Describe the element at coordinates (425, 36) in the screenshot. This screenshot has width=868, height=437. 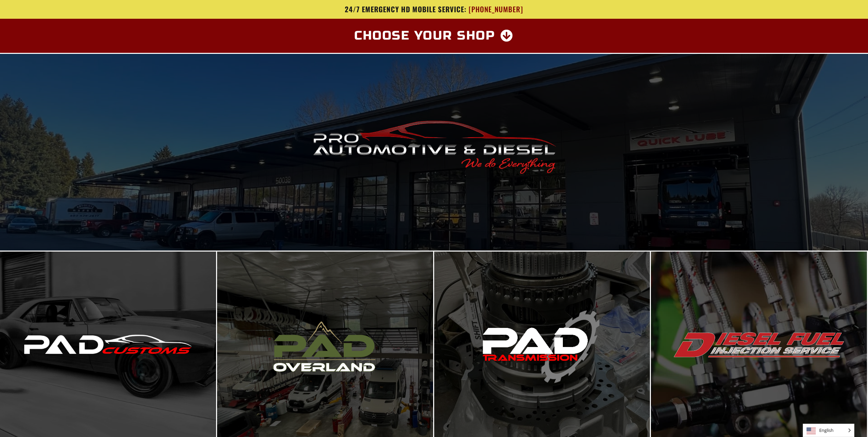
I see `span: Choose Your Shop` at that location.